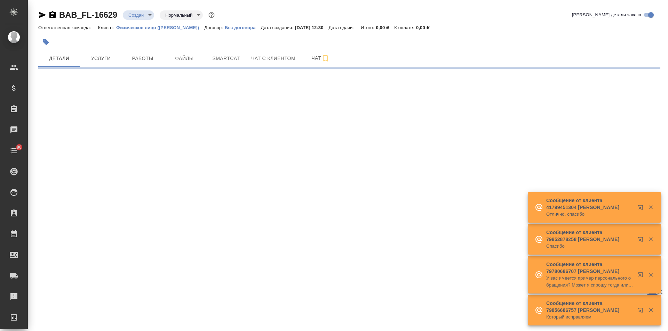 The height and width of the screenshot is (331, 668). I want to click on span: Чат, so click(320, 58).